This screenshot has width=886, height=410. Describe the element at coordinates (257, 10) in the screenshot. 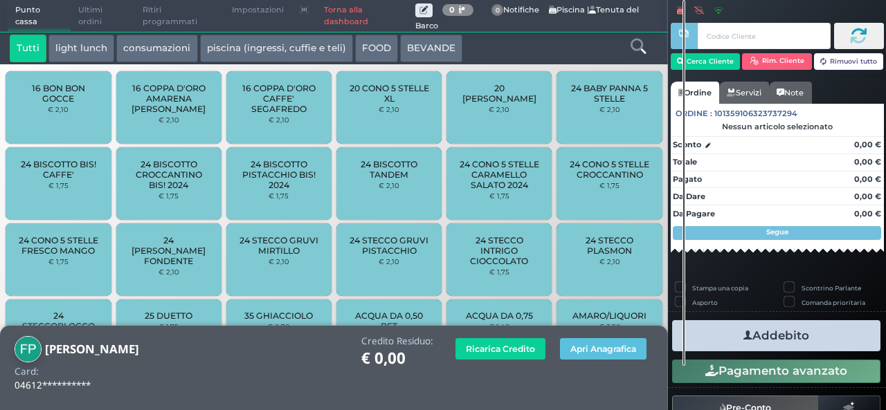

I see `span: Impostazioni` at that location.